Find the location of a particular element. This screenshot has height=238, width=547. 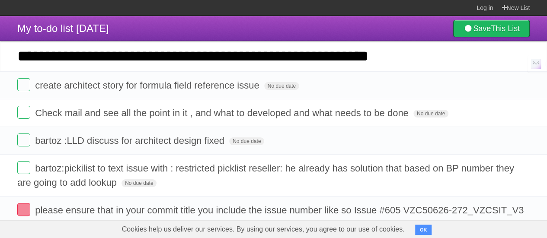

span: Check mail and see all the point in it , and what to developed and what needs to be done is located at coordinates (223, 113).